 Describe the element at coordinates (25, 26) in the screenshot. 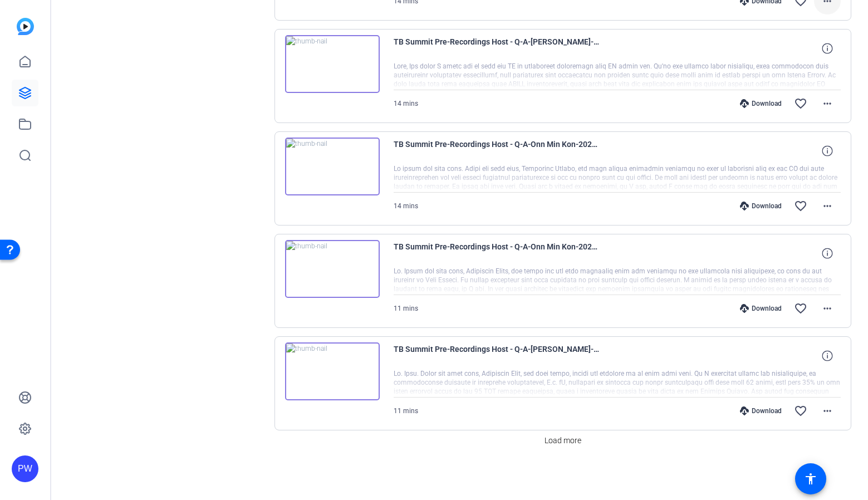

I see `img: blue-gradient.svg` at that location.